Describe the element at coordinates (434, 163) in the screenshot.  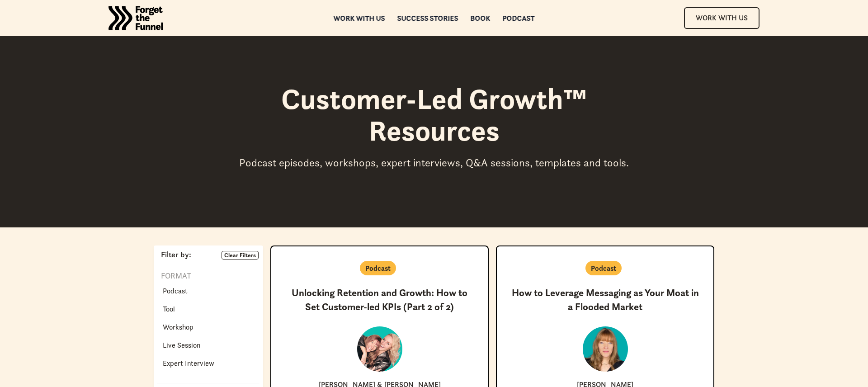
I see `div: Podcast episodes, workshops, expert interviews, Q&A sessions, templates and tools.` at that location.